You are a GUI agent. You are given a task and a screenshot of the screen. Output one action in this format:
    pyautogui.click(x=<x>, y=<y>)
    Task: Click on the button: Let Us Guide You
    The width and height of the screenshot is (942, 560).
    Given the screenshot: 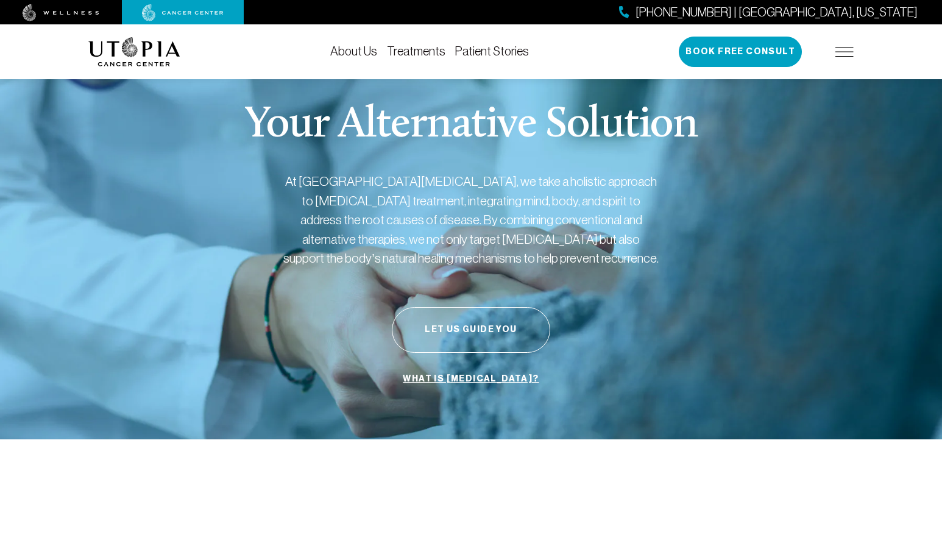 What is the action you would take?
    pyautogui.click(x=471, y=330)
    